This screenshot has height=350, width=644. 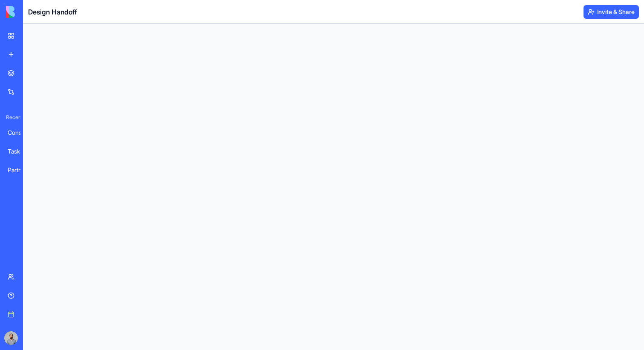 What do you see at coordinates (20, 133) in the screenshot?
I see `a: Consulting Project Workspace` at bounding box center [20, 133].